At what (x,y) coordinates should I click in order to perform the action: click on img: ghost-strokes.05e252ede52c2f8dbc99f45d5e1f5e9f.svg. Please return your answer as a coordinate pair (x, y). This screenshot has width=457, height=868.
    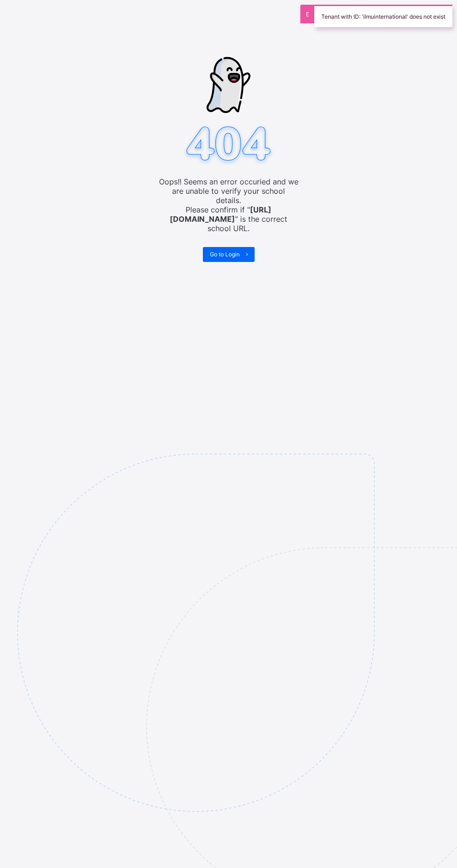
    Looking at the image, I should click on (228, 85).